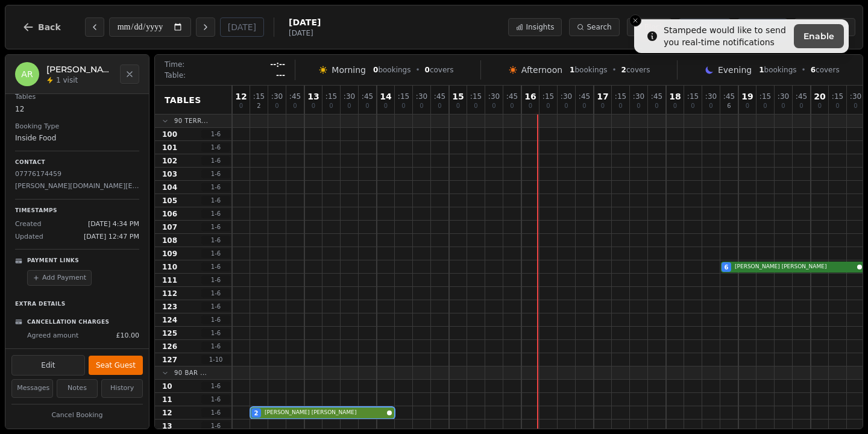 The image size is (868, 434). What do you see at coordinates (167, 427) in the screenshot?
I see `span: 13` at bounding box center [167, 427].